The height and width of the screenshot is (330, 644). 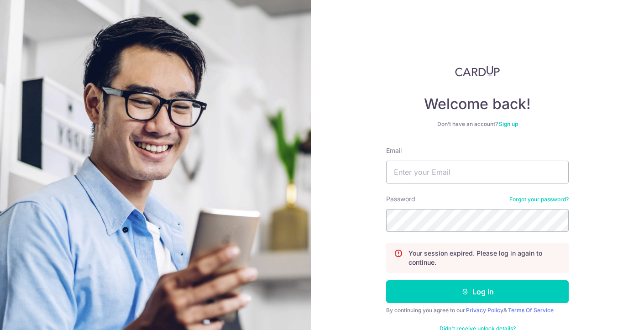 I want to click on input: Enter your Email, so click(x=477, y=172).